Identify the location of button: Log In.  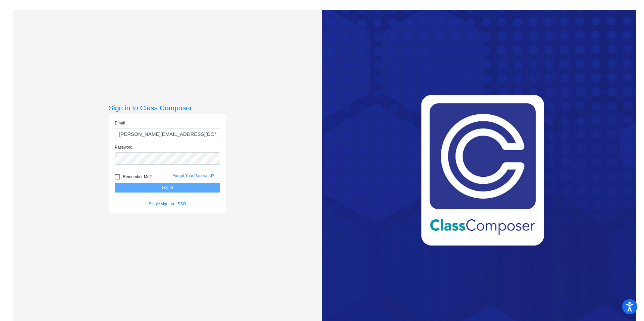
(168, 187).